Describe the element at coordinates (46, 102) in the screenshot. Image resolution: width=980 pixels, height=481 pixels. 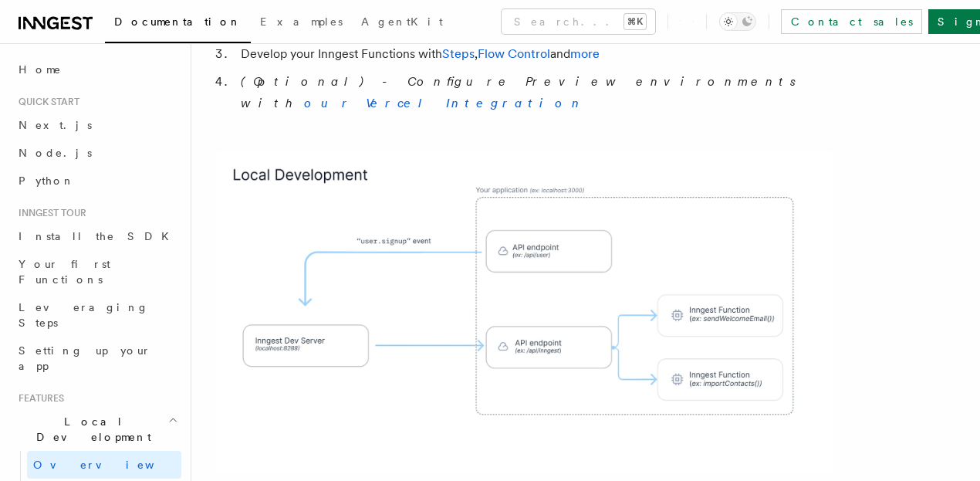
I see `span: Quick start` at that location.